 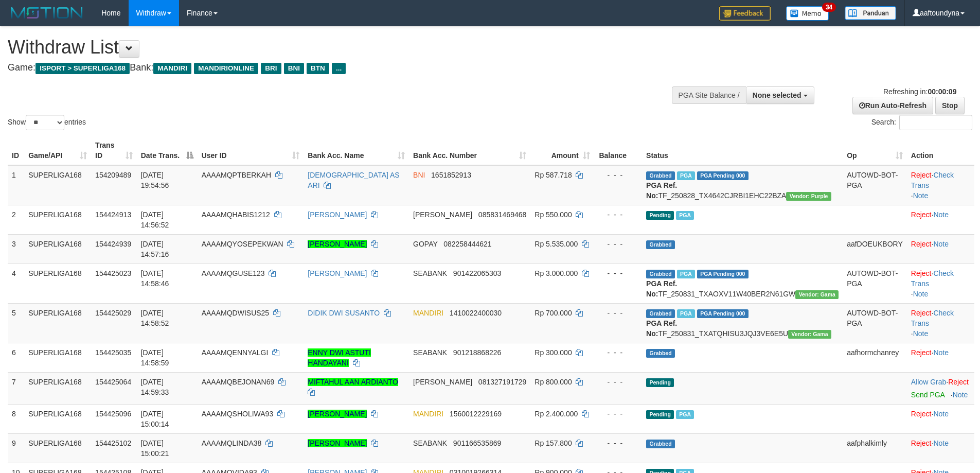 What do you see at coordinates (250, 150) in the screenshot?
I see `th: User ID: activate to sort column ascending` at bounding box center [250, 150].